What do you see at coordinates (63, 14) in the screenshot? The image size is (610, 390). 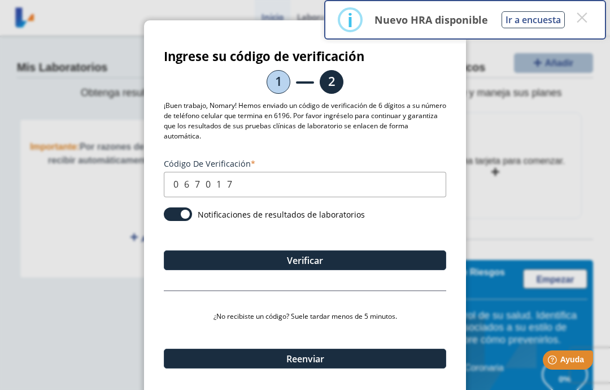 I see `span: Ayuda` at bounding box center [63, 14].